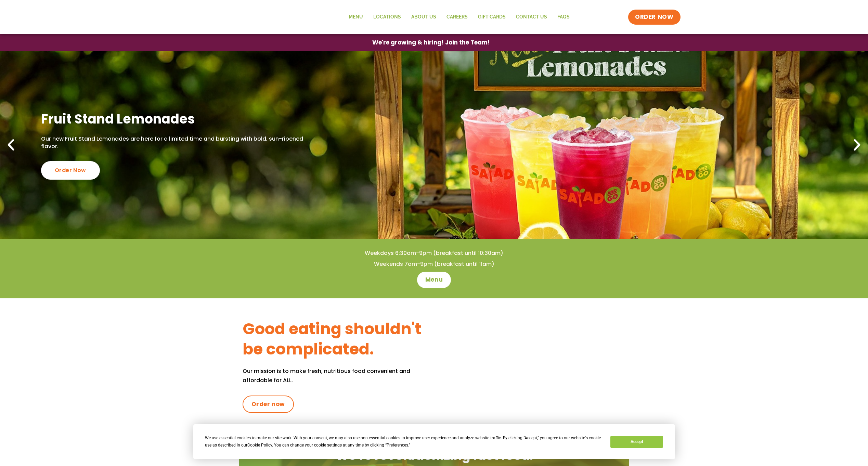 The height and width of the screenshot is (466, 868). I want to click on span: We're growing & hiring! Join the Team!, so click(431, 42).